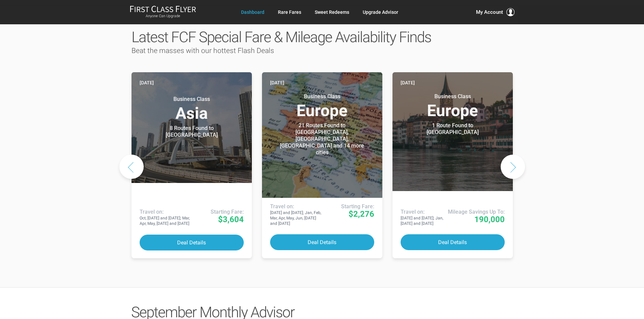 The image size is (644, 319). I want to click on a: Rare Fares, so click(290, 12).